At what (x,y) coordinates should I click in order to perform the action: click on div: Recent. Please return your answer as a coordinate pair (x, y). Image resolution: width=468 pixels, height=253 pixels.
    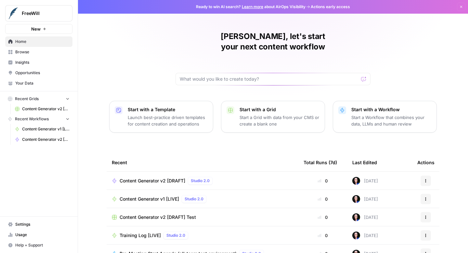
    Looking at the image, I should click on (203, 162).